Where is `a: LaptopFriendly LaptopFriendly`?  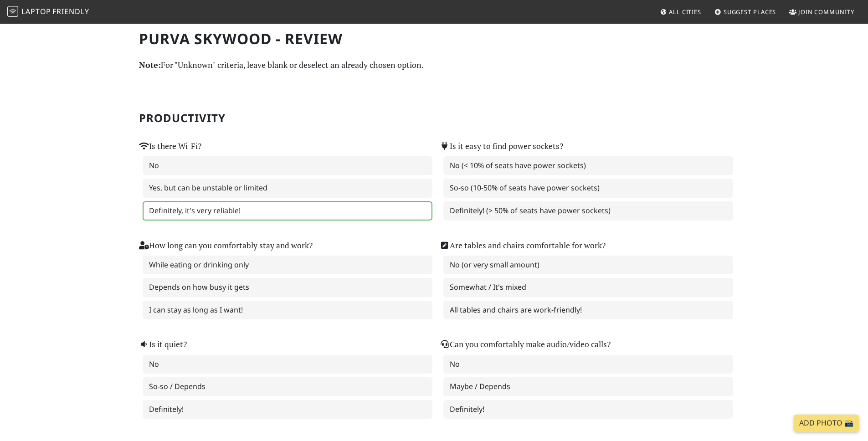
a: LaptopFriendly LaptopFriendly is located at coordinates (49, 12).